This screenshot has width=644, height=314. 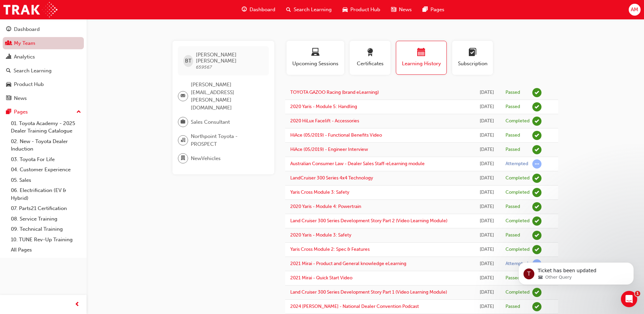 What do you see at coordinates (635, 10) in the screenshot?
I see `span: AM` at bounding box center [635, 10].